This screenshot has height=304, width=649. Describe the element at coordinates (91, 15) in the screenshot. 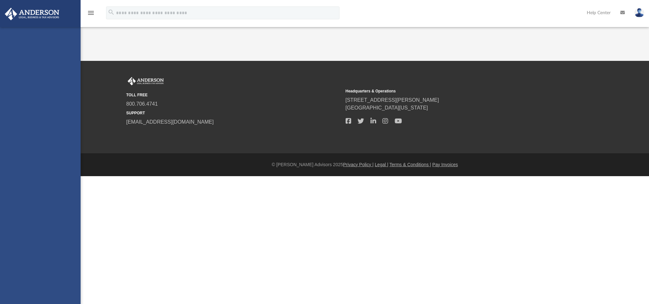

I see `a: menu` at that location.